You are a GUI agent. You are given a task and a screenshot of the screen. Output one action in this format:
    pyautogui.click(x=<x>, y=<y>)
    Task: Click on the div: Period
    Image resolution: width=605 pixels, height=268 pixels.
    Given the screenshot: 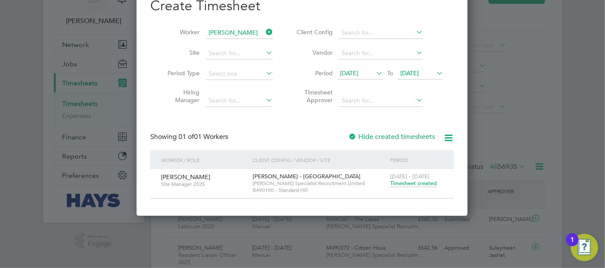 What is the action you would take?
    pyautogui.click(x=416, y=160)
    